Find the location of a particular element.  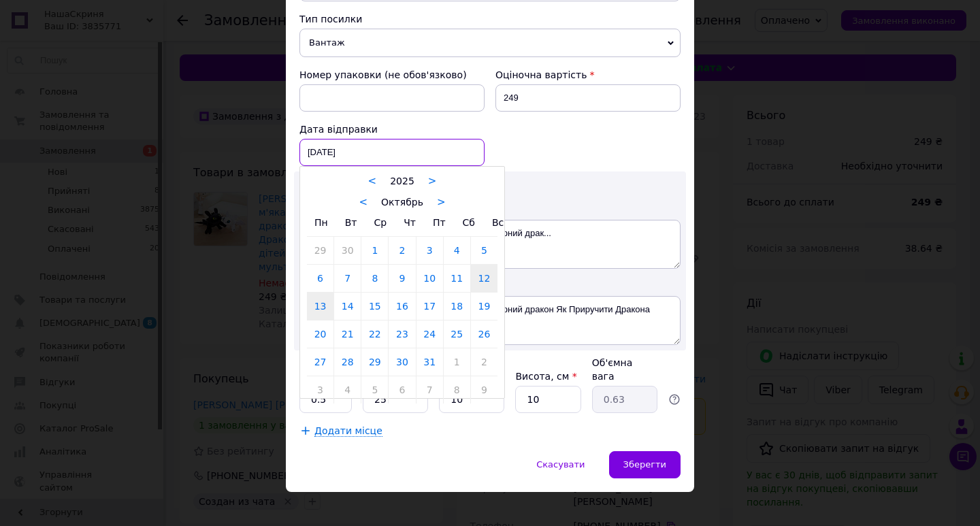

a: 20 is located at coordinates (319, 334).